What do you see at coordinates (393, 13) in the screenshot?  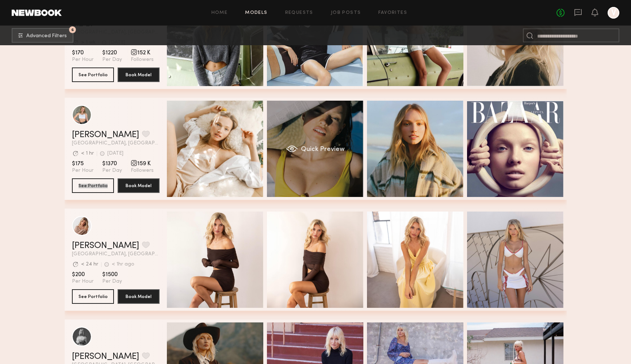 I see `a: Favorites` at bounding box center [393, 13].